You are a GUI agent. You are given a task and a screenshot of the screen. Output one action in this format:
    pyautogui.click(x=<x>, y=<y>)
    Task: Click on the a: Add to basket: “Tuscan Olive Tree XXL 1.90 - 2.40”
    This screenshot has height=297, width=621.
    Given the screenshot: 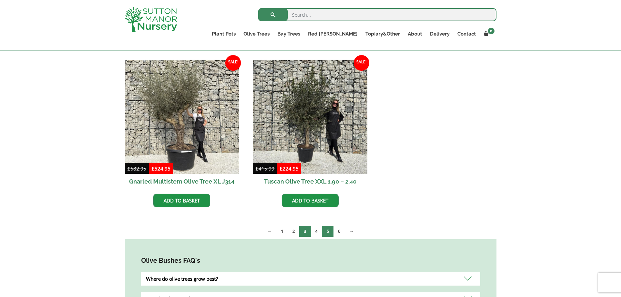 What is the action you would take?
    pyautogui.click(x=310, y=200)
    